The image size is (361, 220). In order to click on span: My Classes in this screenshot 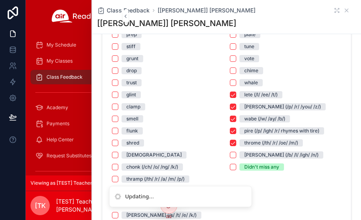, I will do `click(59, 61)`.